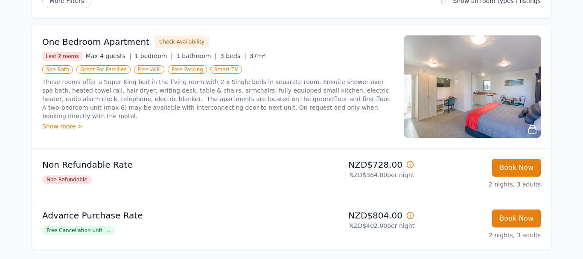  What do you see at coordinates (218, 126) in the screenshot?
I see `div: Show more >` at bounding box center [218, 126].